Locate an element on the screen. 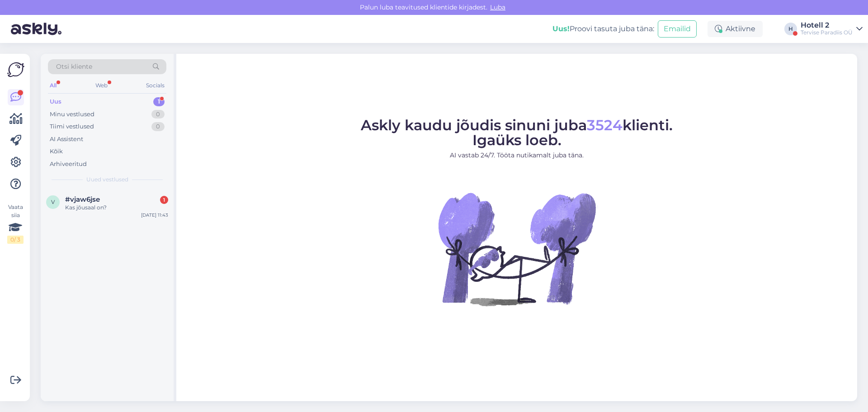  span: Uued vestlused is located at coordinates (107, 179).